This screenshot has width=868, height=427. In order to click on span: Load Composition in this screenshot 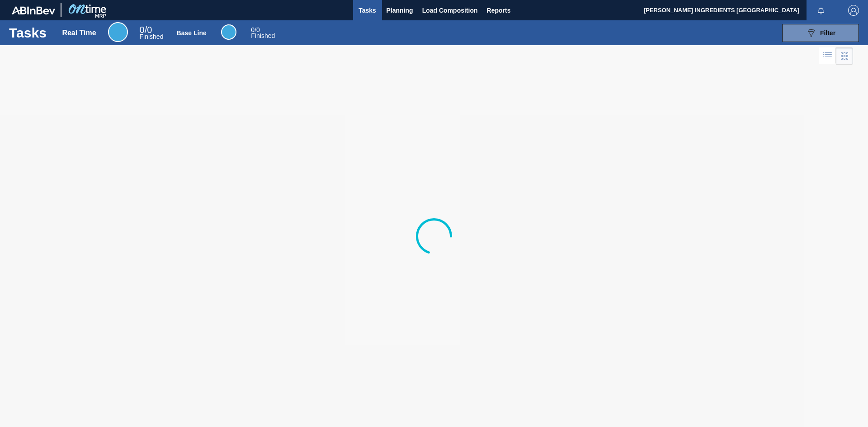, I will do `click(450, 10)`.